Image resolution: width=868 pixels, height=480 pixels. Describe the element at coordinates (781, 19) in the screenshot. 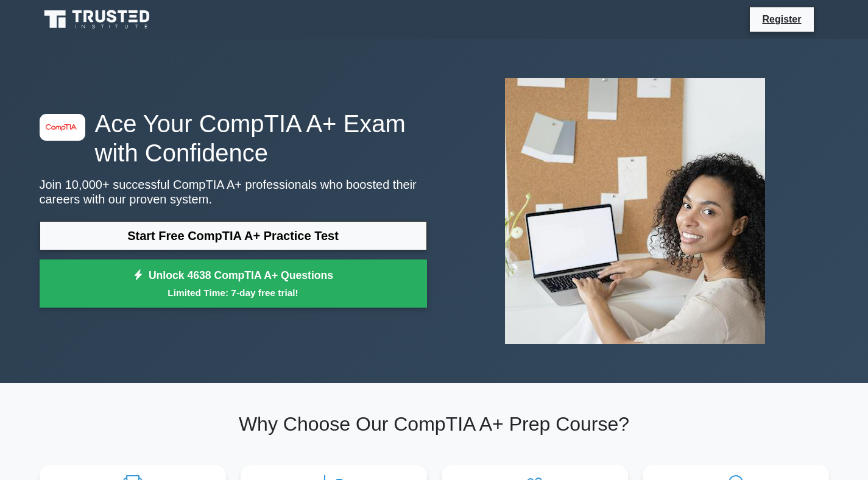

I see `a: Register` at that location.